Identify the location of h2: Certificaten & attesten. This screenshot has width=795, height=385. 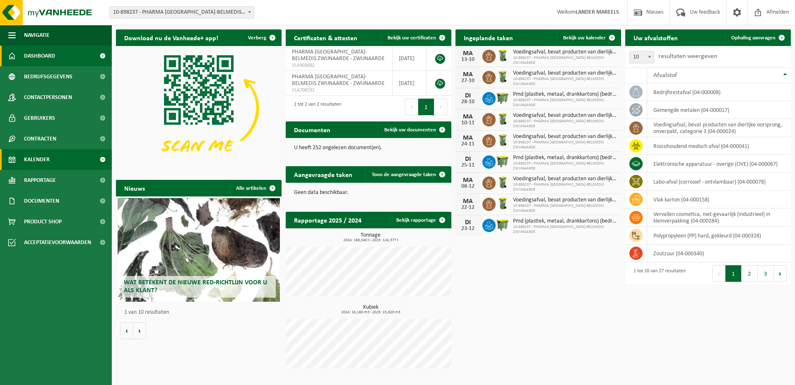
(325, 37).